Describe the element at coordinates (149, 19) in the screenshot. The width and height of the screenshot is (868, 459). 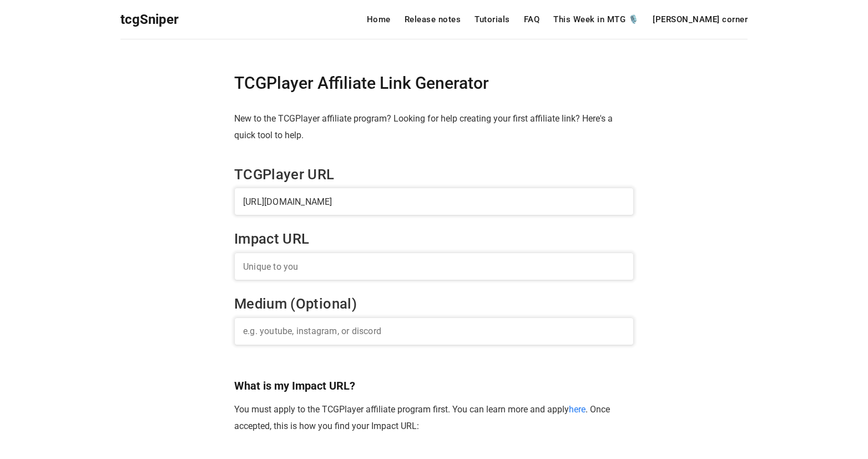
I see `span: tcgSniper` at that location.